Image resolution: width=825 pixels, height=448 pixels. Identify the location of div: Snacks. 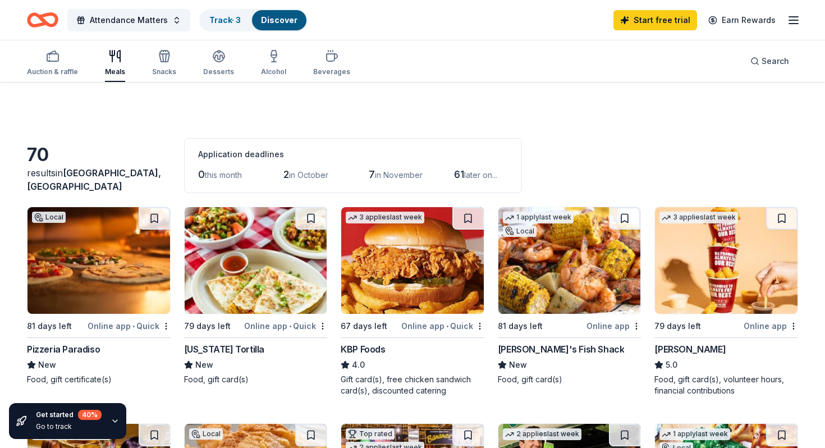
(164, 72).